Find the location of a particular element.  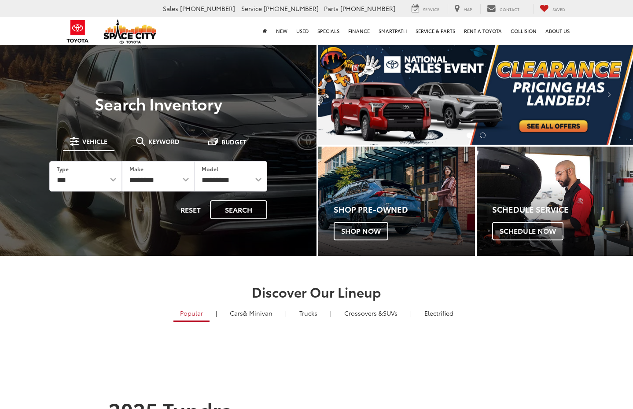

span: Shop Now is located at coordinates (361, 231).